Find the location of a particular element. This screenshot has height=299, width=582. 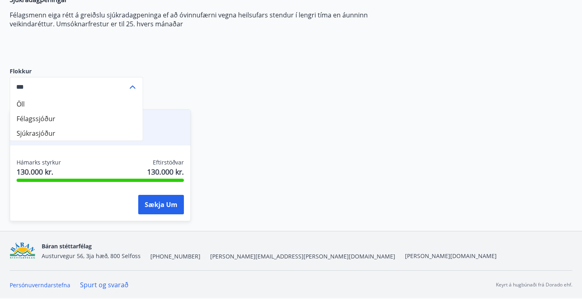

button: Sækja um is located at coordinates (161, 204).